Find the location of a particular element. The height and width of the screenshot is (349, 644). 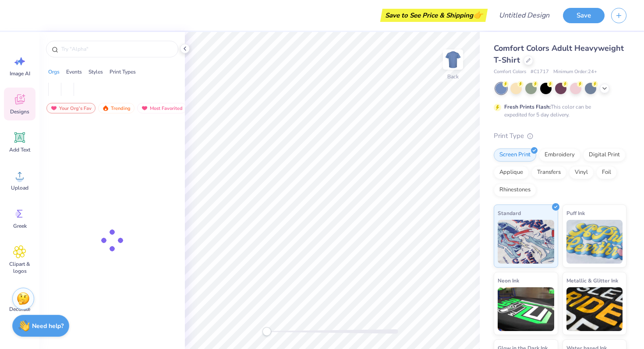

span: # C1717 is located at coordinates (540, 72).